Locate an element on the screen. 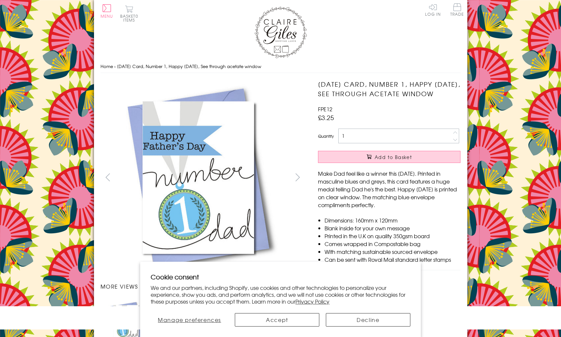  span: Add to Basket is located at coordinates (393, 157).